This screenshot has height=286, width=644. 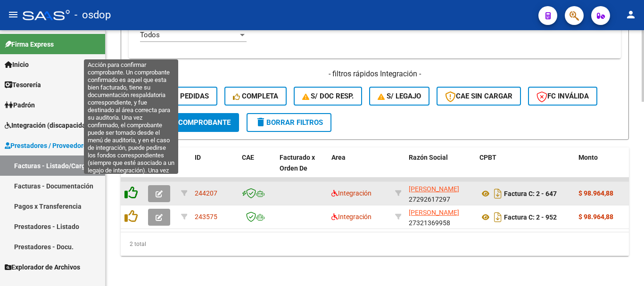 What do you see at coordinates (588, 158) in the screenshot?
I see `span: Monto` at bounding box center [588, 158].